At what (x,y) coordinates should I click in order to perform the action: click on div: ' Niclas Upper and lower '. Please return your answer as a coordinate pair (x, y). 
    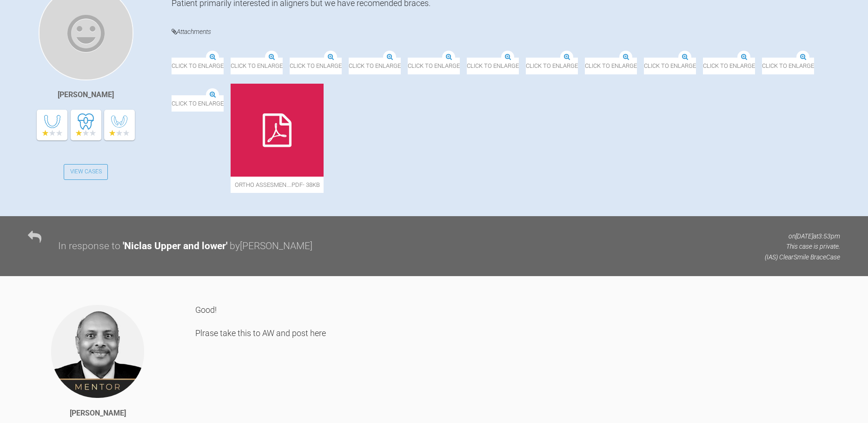
    Looking at the image, I should click on (175, 247).